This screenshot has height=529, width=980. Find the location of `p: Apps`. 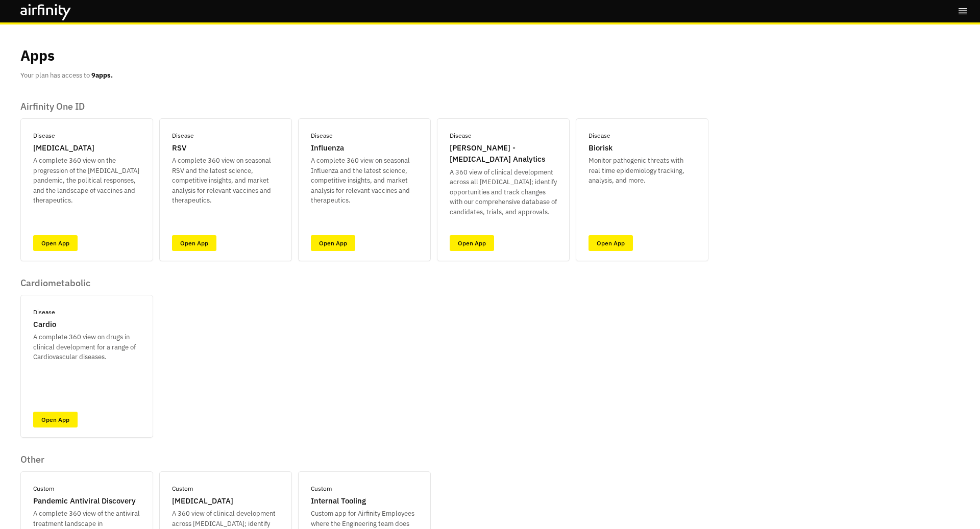

p: Apps is located at coordinates (37, 56).